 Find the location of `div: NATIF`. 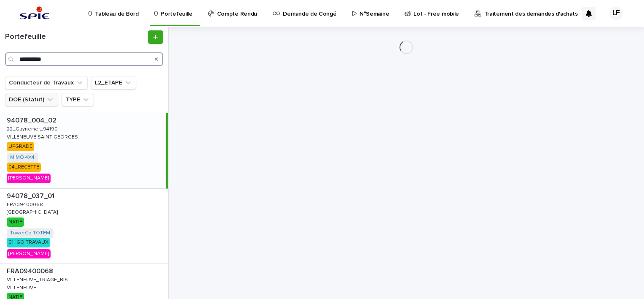

div: NATIF is located at coordinates (15, 222).